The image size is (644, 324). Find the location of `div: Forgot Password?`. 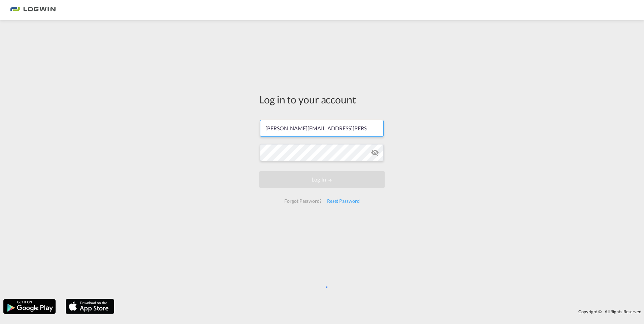

div: Forgot Password? is located at coordinates (303, 201).